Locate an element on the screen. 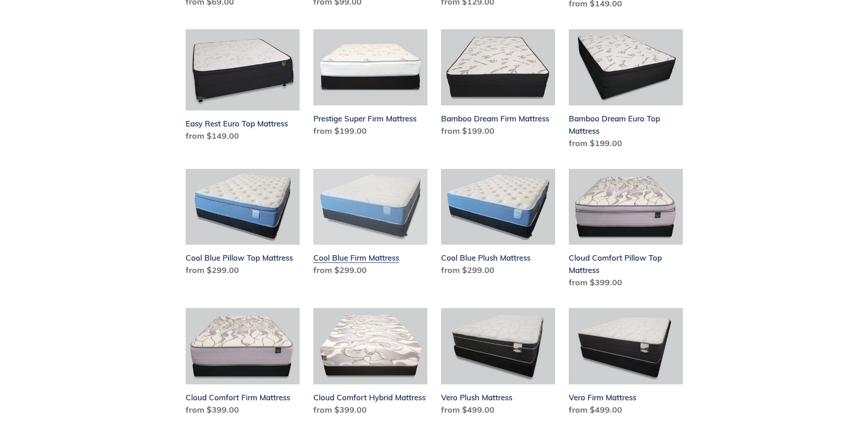  a: Cloud Comfort Hybrid Mattress is located at coordinates (371, 364).